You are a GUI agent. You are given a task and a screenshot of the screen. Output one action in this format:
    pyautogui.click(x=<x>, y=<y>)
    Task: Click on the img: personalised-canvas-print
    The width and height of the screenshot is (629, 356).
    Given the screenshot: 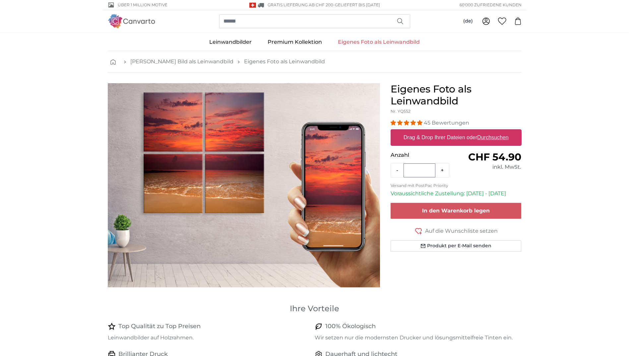 What is the action you would take?
    pyautogui.click(x=244, y=185)
    